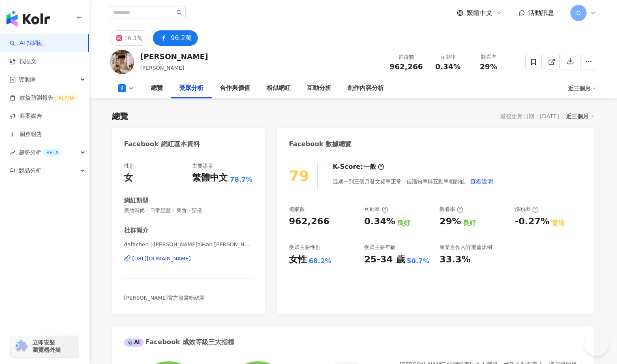 Image resolution: width=617 pixels, height=364 pixels. I want to click on div: 性別, so click(129, 166).